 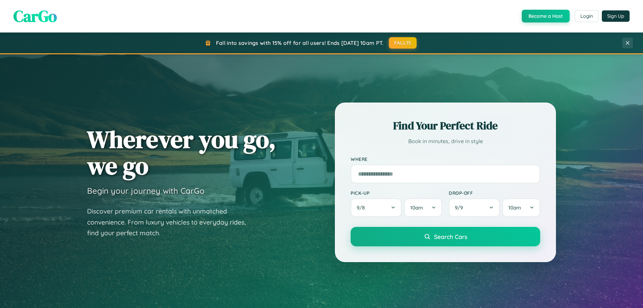 What do you see at coordinates (182, 152) in the screenshot?
I see `h1: Wherever you go, we go` at bounding box center [182, 152].